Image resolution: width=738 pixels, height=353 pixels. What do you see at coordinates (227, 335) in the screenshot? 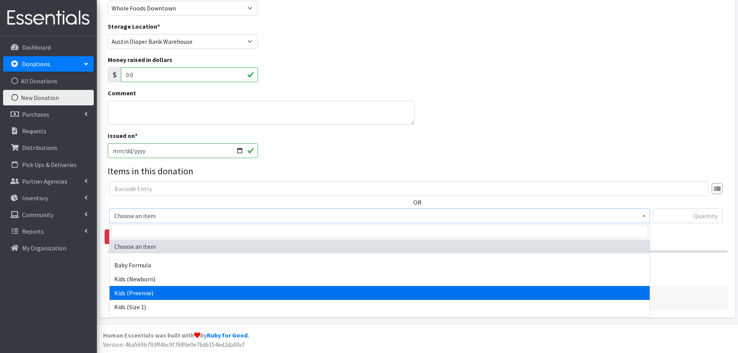
I see `a: Ruby for Good` at bounding box center [227, 335].